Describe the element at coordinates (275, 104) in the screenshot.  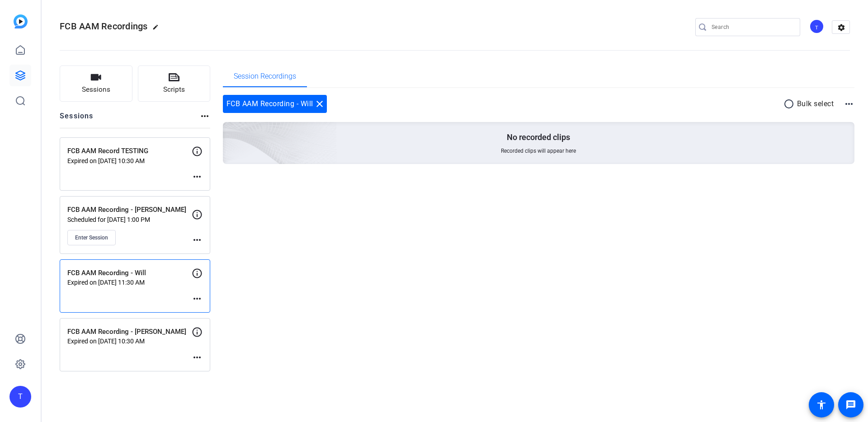
I see `div: FCB AAM Recording - Will` at that location.